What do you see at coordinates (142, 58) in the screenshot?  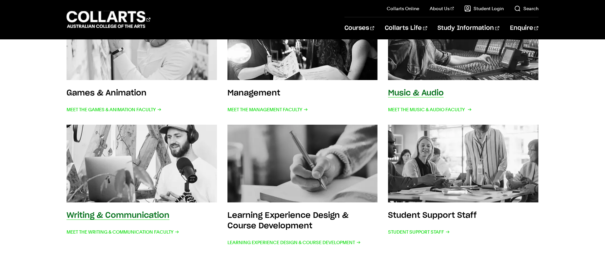 I see `a: Games & Animation Meet the Games & Animation Faculty` at bounding box center [142, 58].